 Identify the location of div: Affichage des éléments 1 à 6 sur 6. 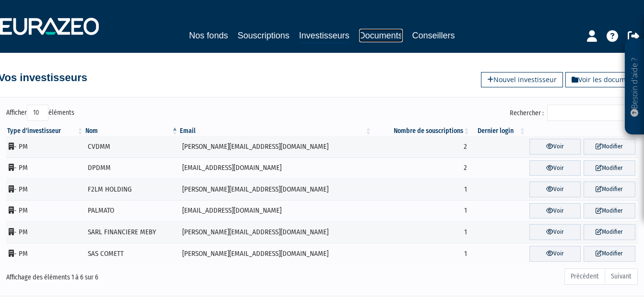
(134, 275).